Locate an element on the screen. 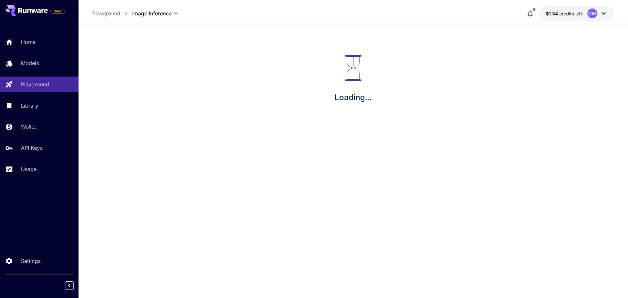  p: Home is located at coordinates (28, 42).